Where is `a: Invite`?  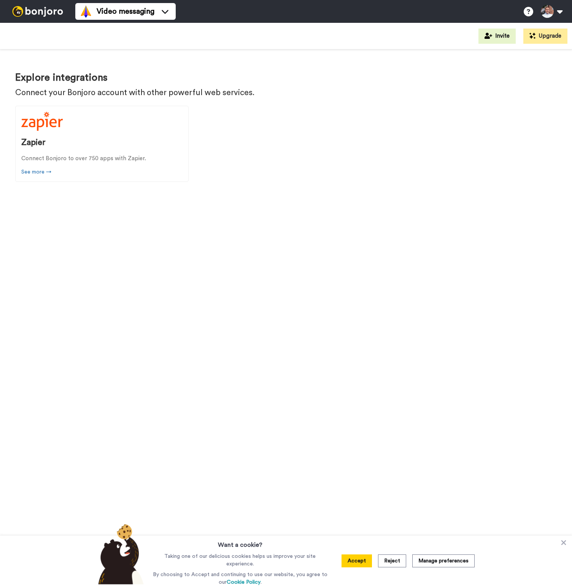
a: Invite is located at coordinates (497, 36).